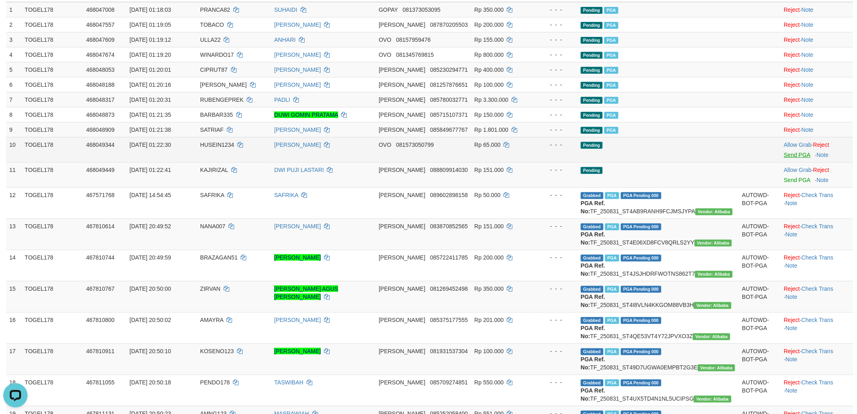  I want to click on span: 468049344, so click(100, 145).